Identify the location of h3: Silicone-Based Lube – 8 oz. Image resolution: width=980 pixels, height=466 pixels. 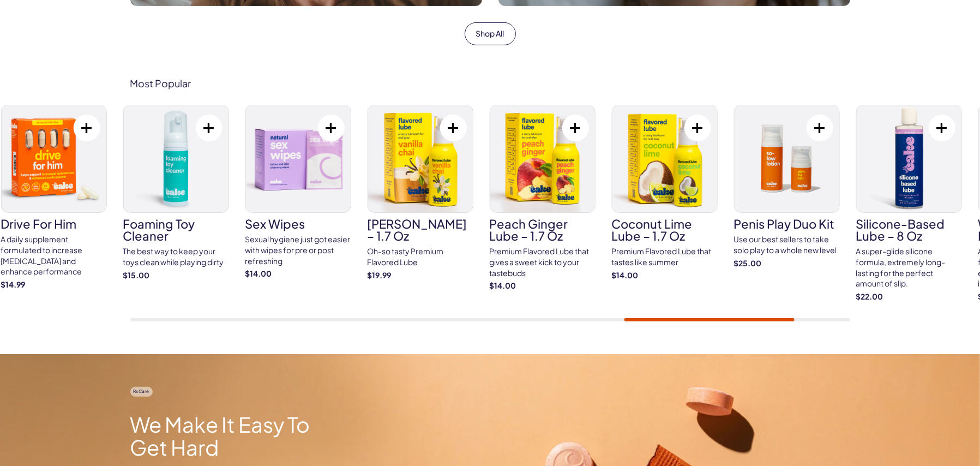
(908, 230).